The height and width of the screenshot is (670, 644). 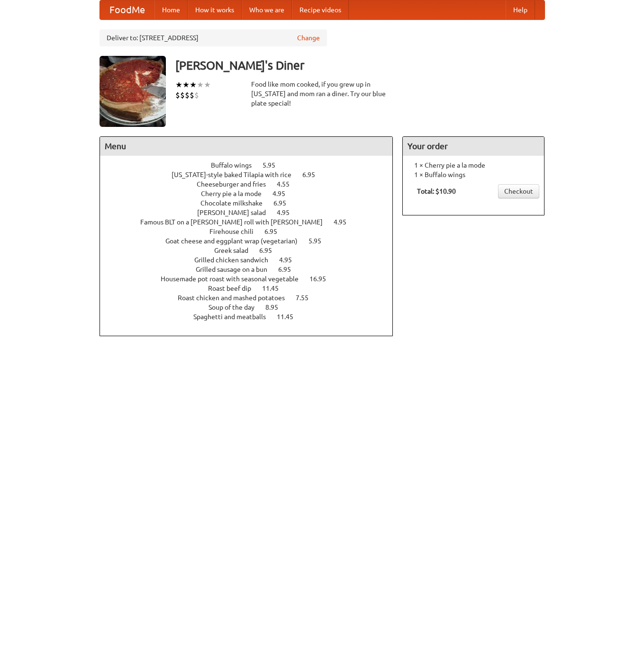 I want to click on span: Greek salad, so click(x=236, y=250).